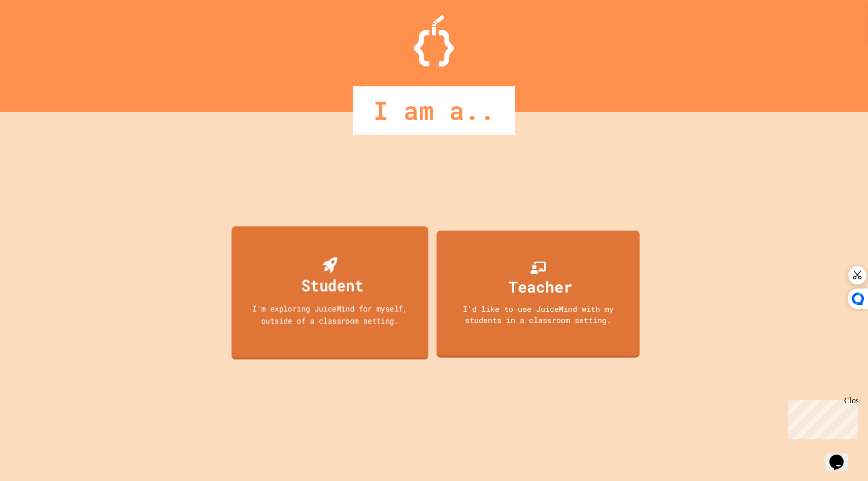 This screenshot has height=481, width=868. Describe the element at coordinates (333, 285) in the screenshot. I see `div: Student` at that location.